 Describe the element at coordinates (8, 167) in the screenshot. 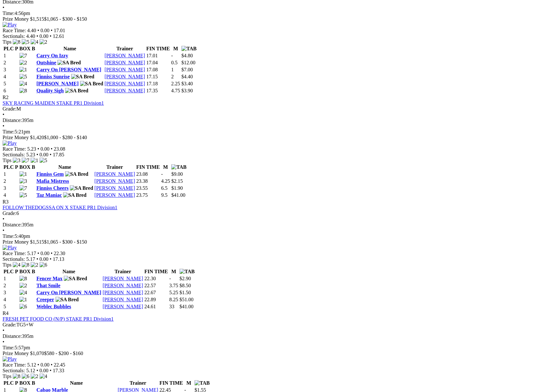

I see `span: PLC` at that location.